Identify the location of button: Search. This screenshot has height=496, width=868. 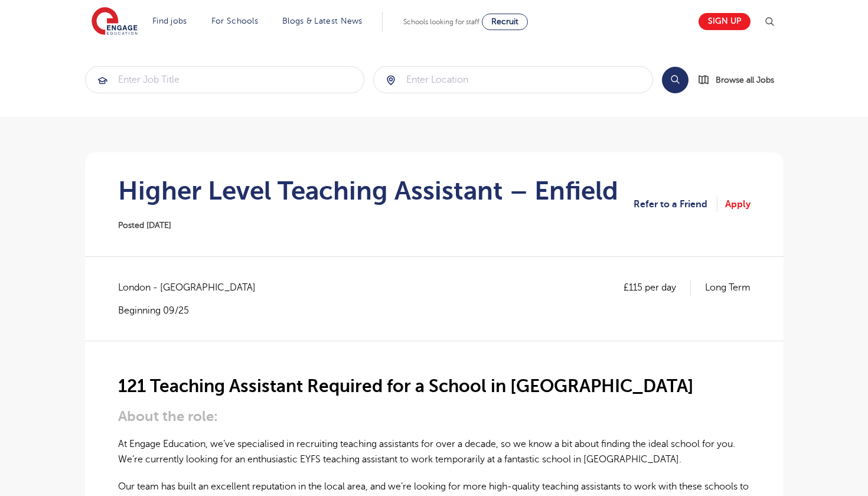
(675, 79).